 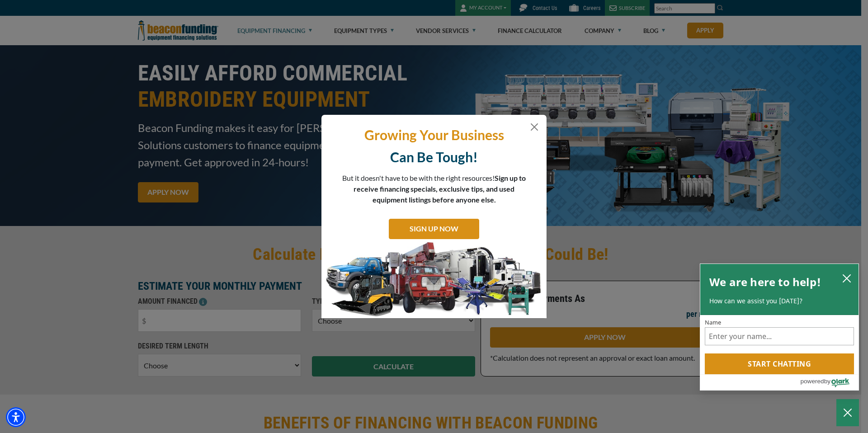 What do you see at coordinates (779, 364) in the screenshot?
I see `button: Start chatting` at bounding box center [779, 364].